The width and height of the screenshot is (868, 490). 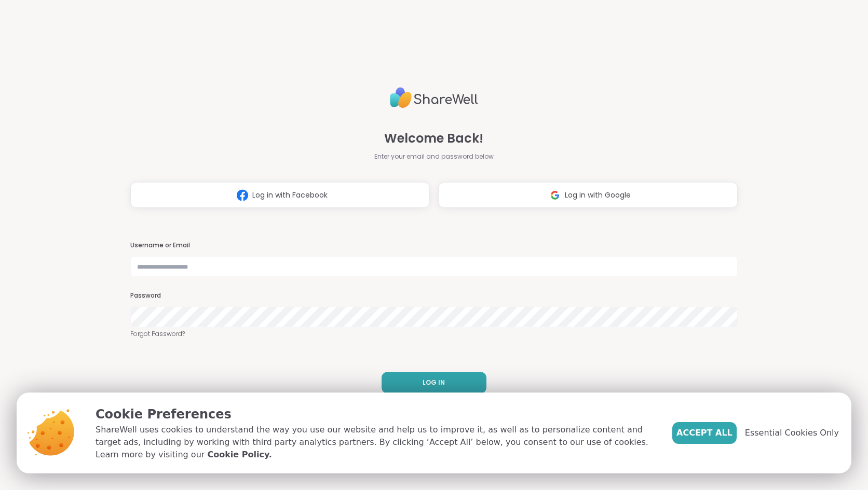 I want to click on button: Log in with Google, so click(x=588, y=195).